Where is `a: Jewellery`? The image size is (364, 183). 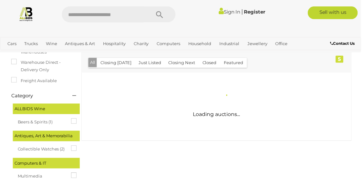
a: Jewellery is located at coordinates (259, 44).